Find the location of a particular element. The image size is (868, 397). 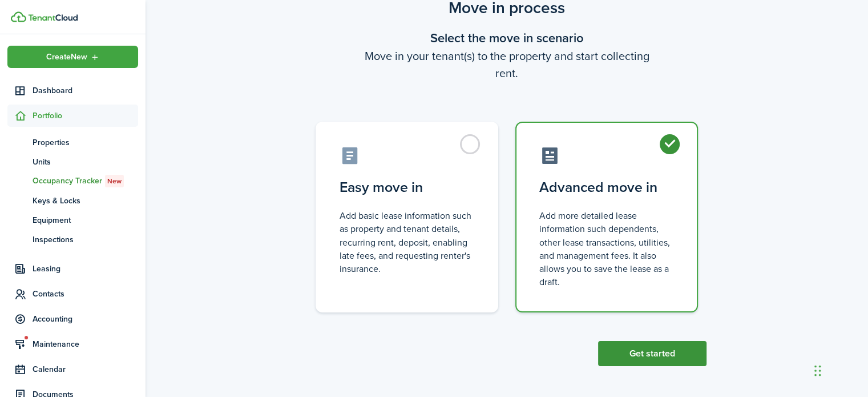

control-radio-card-title: Easy move in is located at coordinates (407, 187).